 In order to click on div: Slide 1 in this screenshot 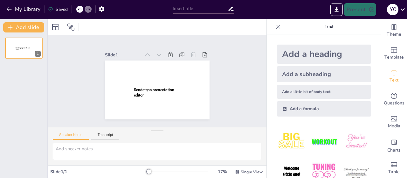, I will do `click(123, 55)`.